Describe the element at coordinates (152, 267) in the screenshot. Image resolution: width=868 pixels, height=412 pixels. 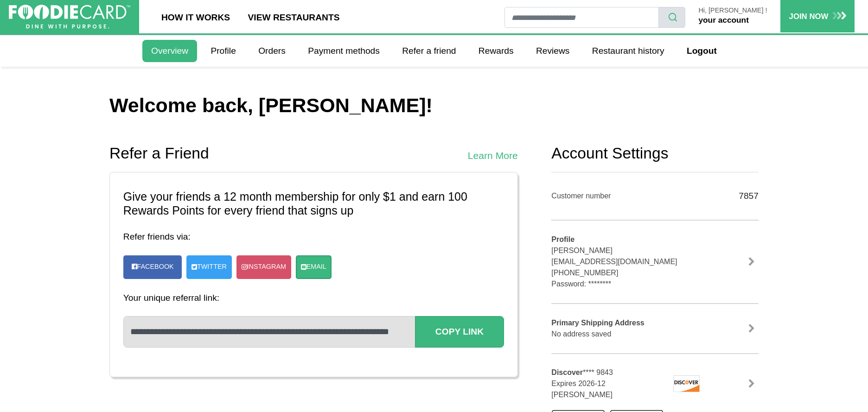
I see `a: Facebook` at that location.